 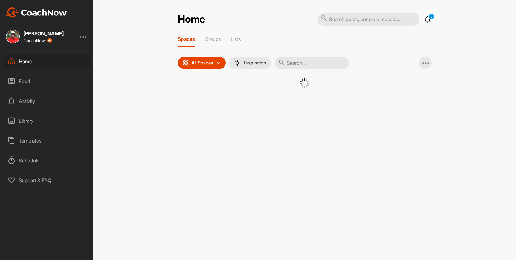 What do you see at coordinates (237, 63) in the screenshot?
I see `img: menuIcon` at bounding box center [237, 63].